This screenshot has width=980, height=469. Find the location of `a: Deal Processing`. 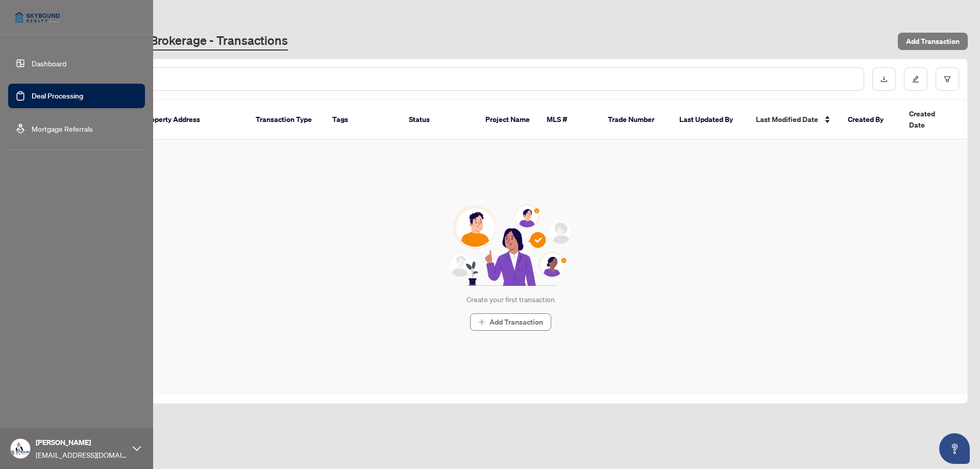

a: Deal Processing is located at coordinates (57, 96).